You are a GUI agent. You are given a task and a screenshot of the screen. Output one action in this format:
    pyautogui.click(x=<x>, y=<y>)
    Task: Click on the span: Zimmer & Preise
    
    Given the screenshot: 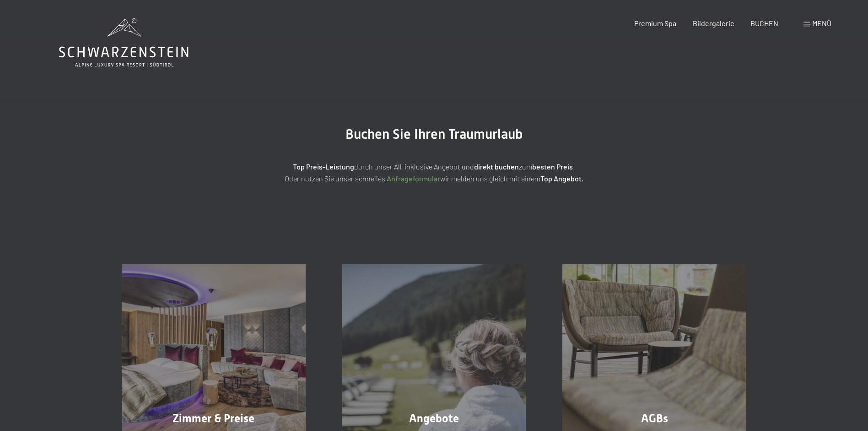 What is the action you would take?
    pyautogui.click(x=213, y=418)
    